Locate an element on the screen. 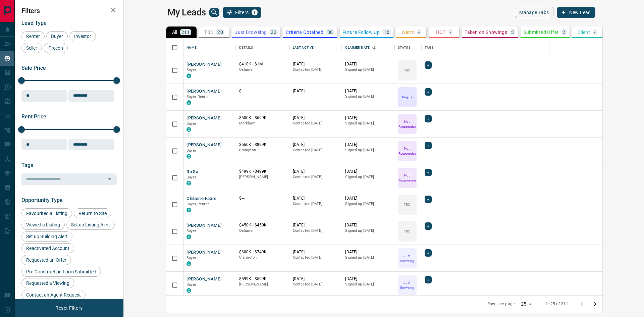 The width and height of the screenshot is (644, 317). div: Reactivated Account is located at coordinates (48, 249).